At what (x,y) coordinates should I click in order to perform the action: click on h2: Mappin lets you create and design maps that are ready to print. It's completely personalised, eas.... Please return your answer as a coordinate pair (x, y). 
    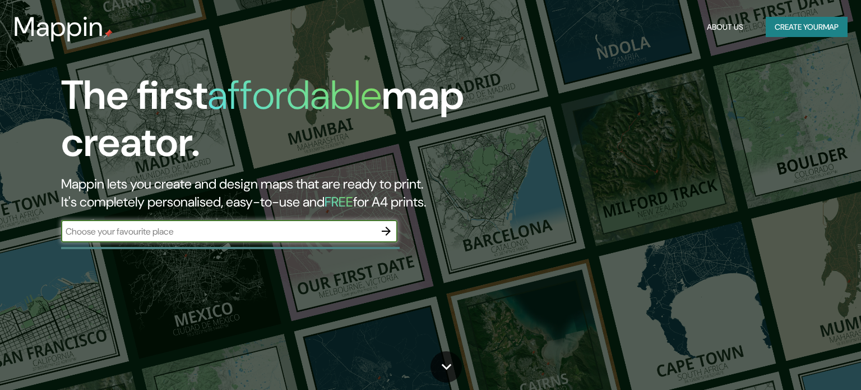
    Looking at the image, I should click on (276, 193).